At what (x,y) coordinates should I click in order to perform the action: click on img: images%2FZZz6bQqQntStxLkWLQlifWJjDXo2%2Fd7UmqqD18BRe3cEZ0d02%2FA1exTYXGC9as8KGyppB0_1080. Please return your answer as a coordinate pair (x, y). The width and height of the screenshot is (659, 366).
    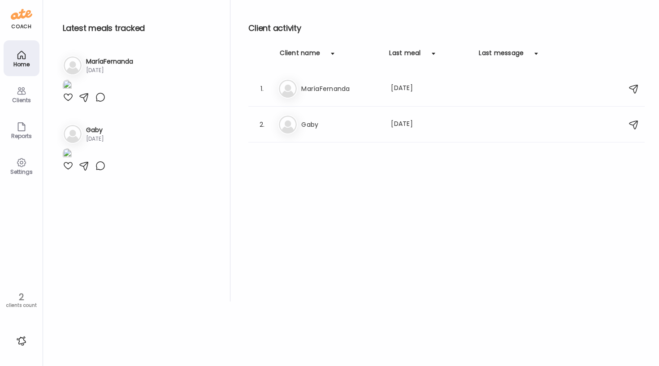
    Looking at the image, I should click on (67, 154).